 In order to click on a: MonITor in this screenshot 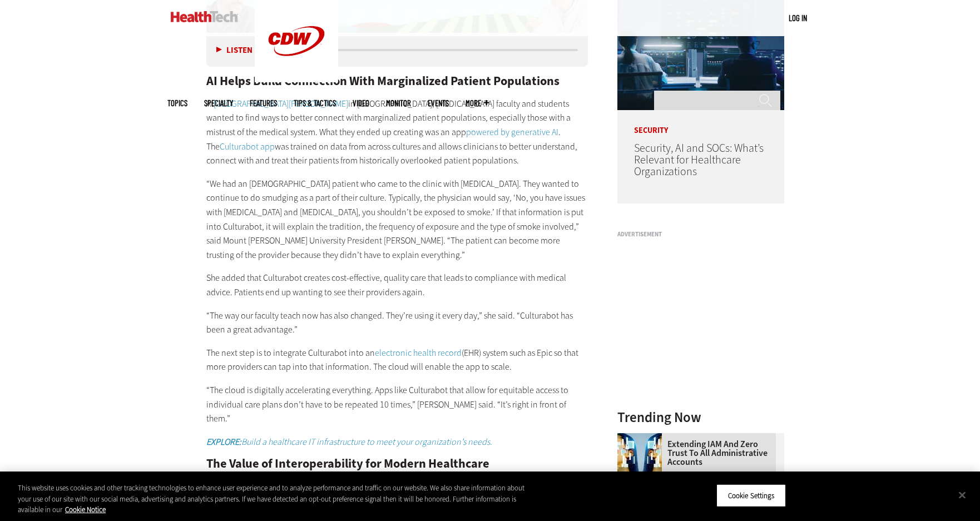, I will do `click(398, 103)`.